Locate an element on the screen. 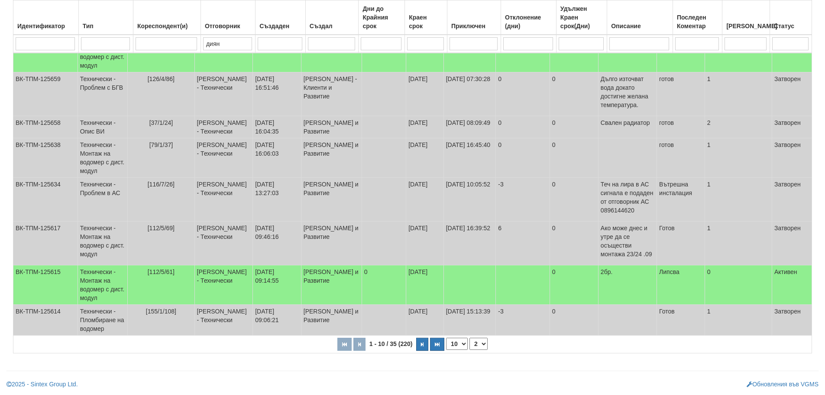 This screenshot has height=395, width=825. div: Създал is located at coordinates (332, 26).